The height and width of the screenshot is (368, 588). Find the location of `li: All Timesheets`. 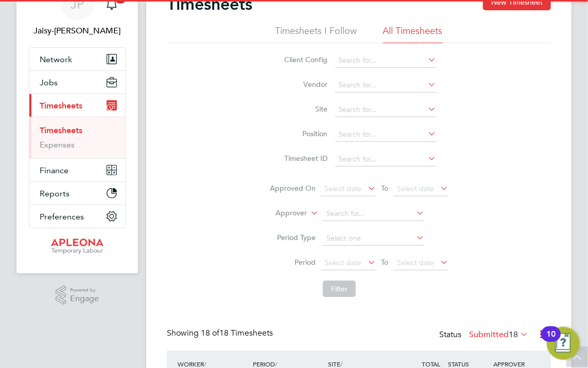

li: All Timesheets is located at coordinates (413, 34).